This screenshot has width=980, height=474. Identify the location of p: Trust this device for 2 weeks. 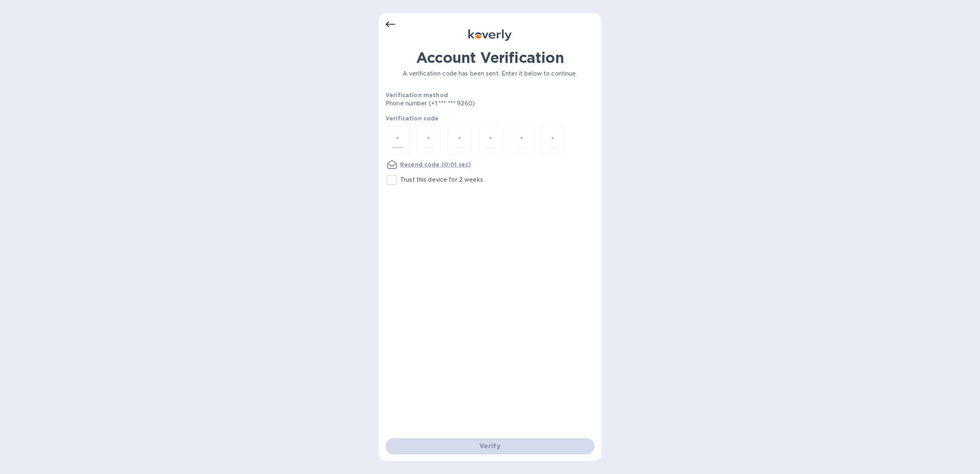
(442, 180).